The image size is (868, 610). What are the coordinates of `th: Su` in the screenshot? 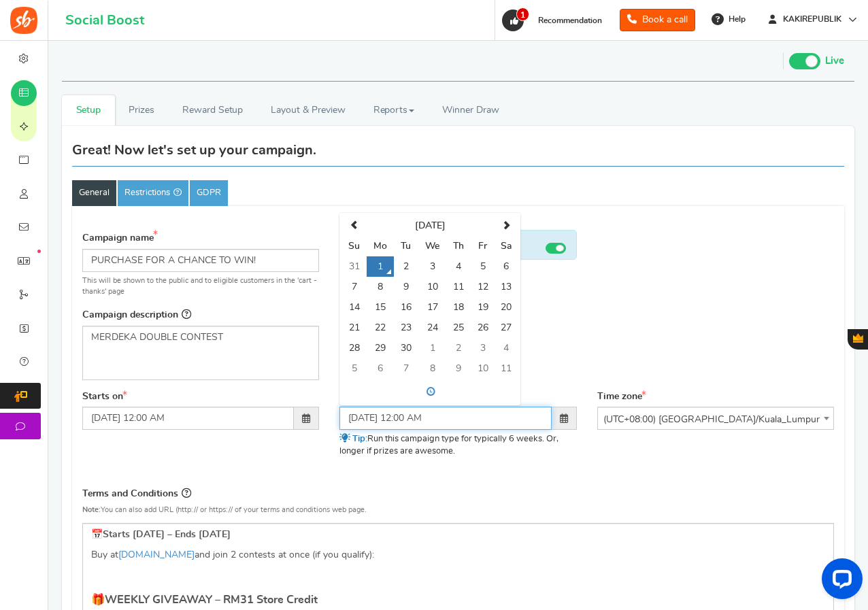 It's located at (354, 246).